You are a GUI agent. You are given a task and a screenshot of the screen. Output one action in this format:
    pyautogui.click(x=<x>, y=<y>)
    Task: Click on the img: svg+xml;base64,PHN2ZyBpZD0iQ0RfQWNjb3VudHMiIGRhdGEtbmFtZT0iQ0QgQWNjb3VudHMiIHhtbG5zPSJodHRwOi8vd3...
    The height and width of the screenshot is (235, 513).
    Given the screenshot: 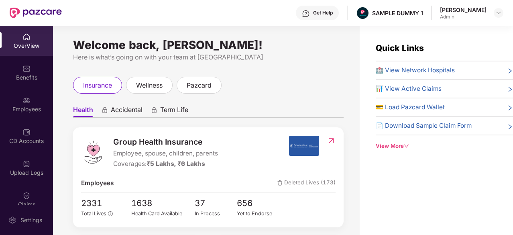 What is the action you would take?
    pyautogui.click(x=27, y=132)
    